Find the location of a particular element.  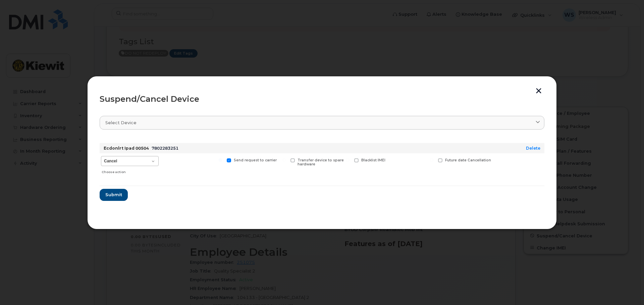

span: Blacklist IMEI is located at coordinates (373, 160).